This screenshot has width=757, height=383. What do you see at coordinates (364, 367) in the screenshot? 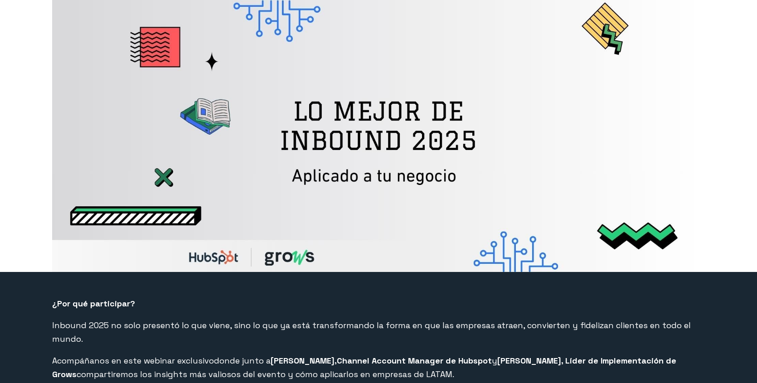
I see `span: donde junto a y compartiremos los insights más valiosos del evento y cómo aplicarlos en empresas ...` at bounding box center [364, 367].